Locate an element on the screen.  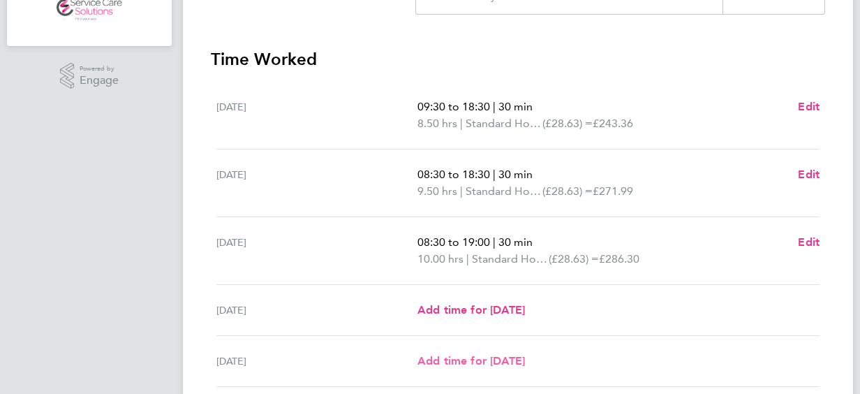
span: Engage is located at coordinates (99, 80).